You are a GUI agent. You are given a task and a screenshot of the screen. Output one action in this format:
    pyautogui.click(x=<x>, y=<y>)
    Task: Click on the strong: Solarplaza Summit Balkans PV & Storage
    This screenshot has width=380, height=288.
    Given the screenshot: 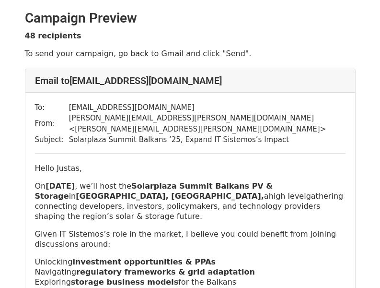 What is the action you would take?
    pyautogui.click(x=154, y=191)
    